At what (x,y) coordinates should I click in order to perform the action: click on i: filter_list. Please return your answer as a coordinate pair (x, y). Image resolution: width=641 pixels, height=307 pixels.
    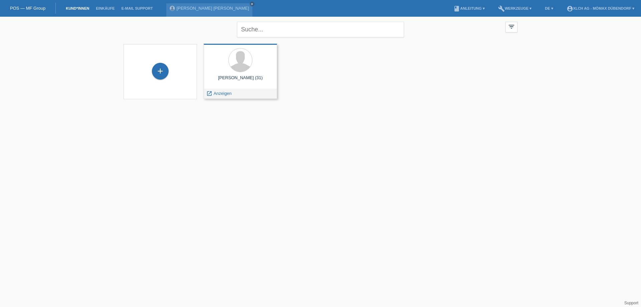
    Looking at the image, I should click on (512, 27).